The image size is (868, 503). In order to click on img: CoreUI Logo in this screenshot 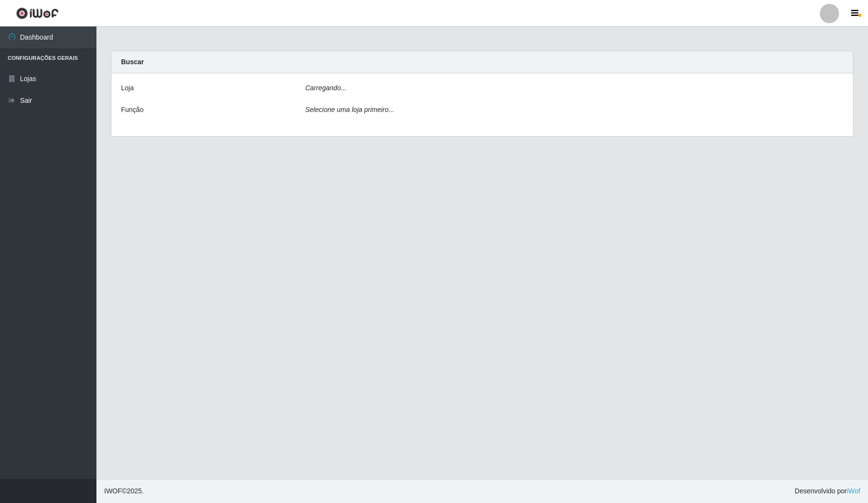, I will do `click(37, 13)`.